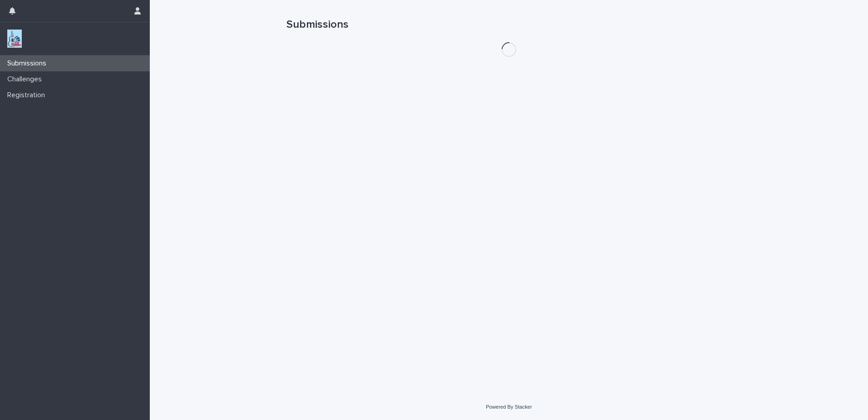  What do you see at coordinates (508, 406) in the screenshot?
I see `a: Powered By Stacker` at bounding box center [508, 406].